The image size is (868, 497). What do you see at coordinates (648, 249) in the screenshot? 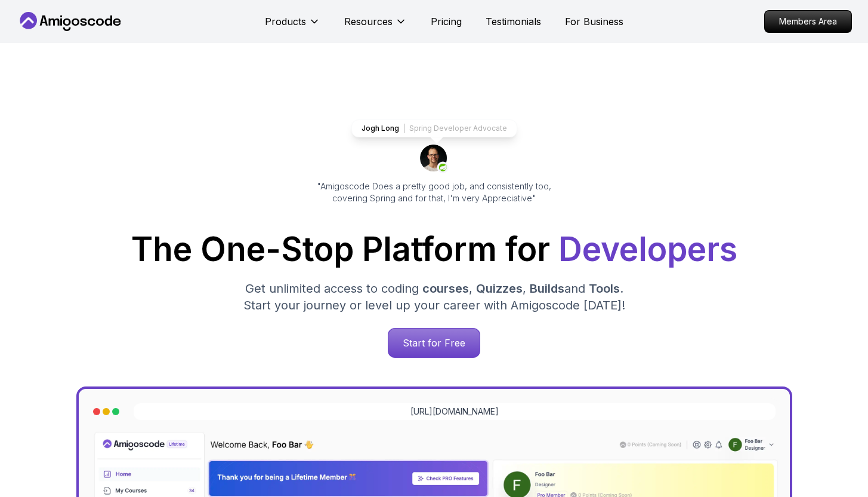
I see `span: Developers` at bounding box center [648, 249].